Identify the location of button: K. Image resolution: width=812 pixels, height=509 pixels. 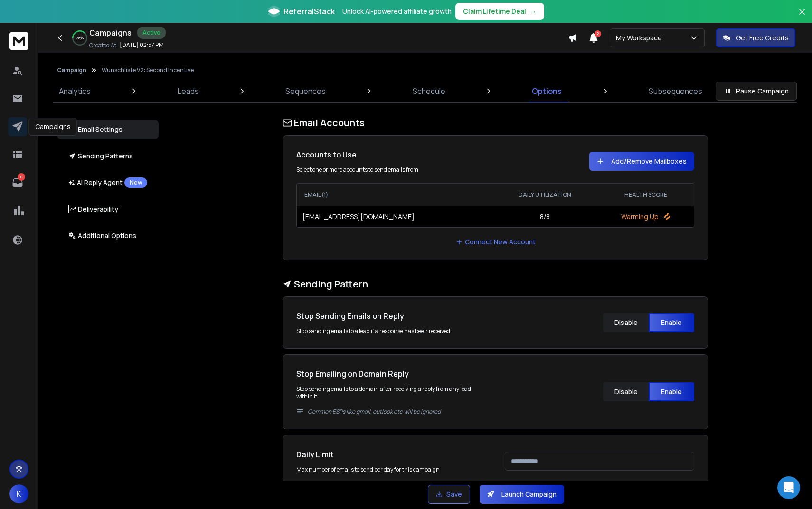
(19, 494).